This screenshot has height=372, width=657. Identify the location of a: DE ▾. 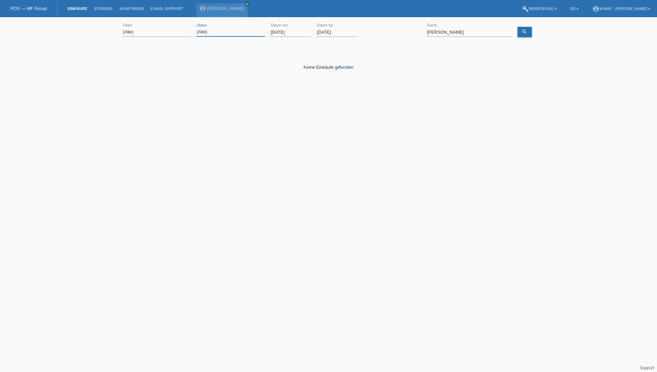
(574, 9).